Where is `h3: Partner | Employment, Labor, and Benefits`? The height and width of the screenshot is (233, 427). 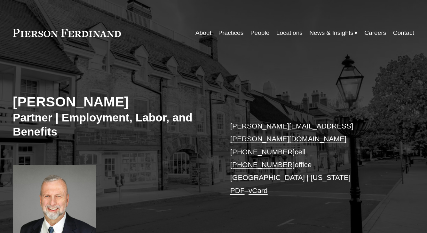
h3: Partner | Employment, Labor, and Benefits is located at coordinates (113, 124).